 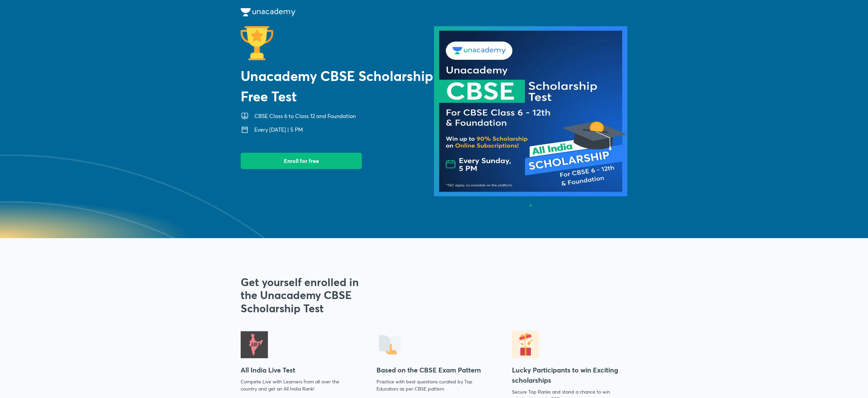 What do you see at coordinates (308, 295) in the screenshot?
I see `h2: Get yourself enrolled in the Unacademy CBSE Scholarship Test` at bounding box center [308, 295].